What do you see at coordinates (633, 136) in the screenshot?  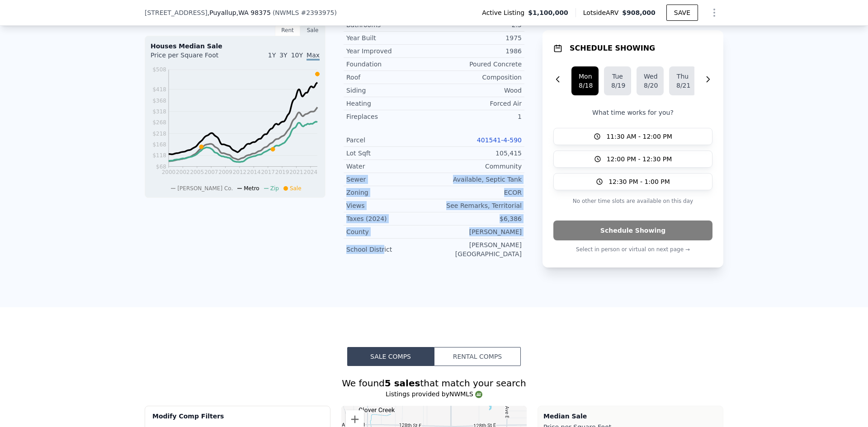 I see `button: 11:30 AM - 12:00 PM` at bounding box center [633, 136].